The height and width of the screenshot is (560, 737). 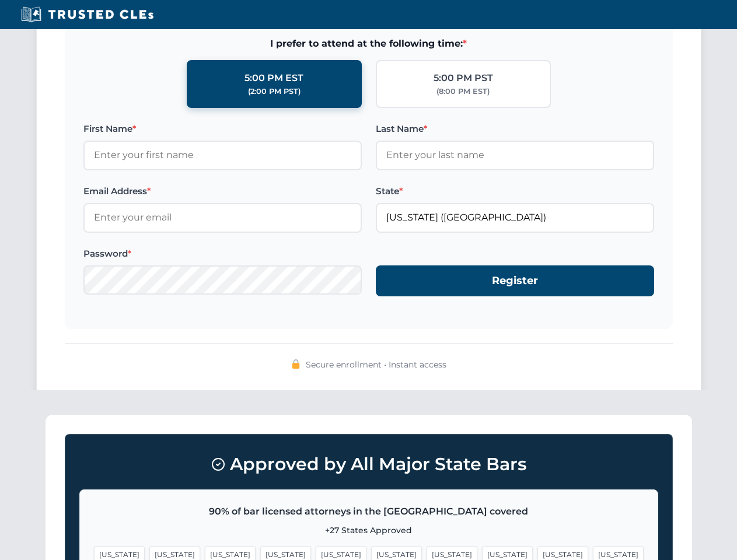 I want to click on div: (8:00 PM EST), so click(x=462, y=92).